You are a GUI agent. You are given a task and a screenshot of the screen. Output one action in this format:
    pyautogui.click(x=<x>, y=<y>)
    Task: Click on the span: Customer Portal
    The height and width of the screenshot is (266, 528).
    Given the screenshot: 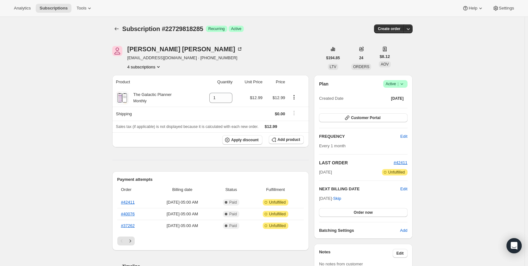 What is the action you would take?
    pyautogui.click(x=366, y=118)
    